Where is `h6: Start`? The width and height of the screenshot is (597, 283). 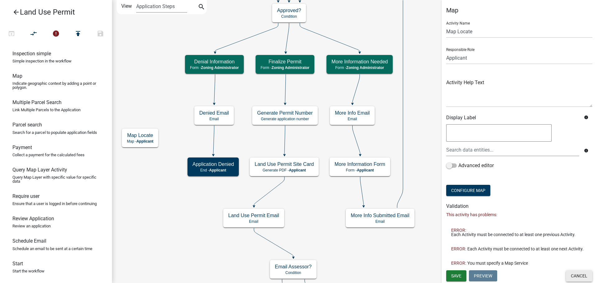
h6: Start is located at coordinates (18, 264).